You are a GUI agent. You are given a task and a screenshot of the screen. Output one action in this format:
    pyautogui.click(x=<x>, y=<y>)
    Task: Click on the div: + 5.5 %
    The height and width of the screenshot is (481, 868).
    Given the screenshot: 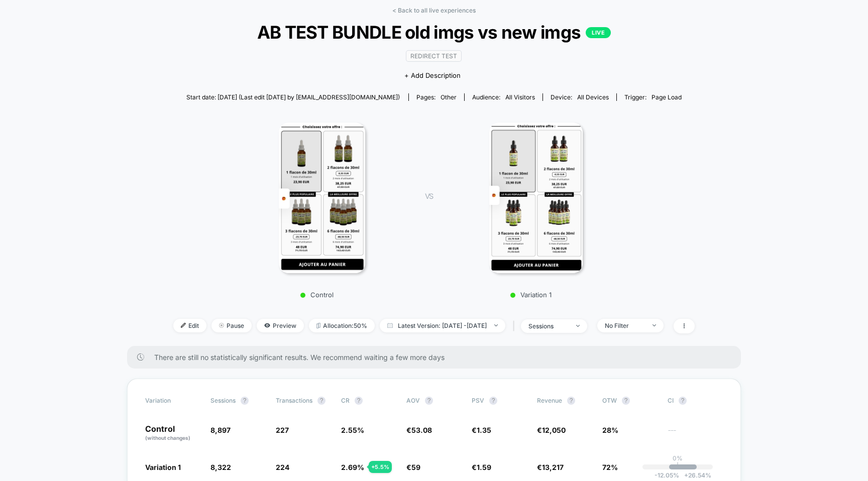 What is the action you would take?
    pyautogui.click(x=380, y=467)
    